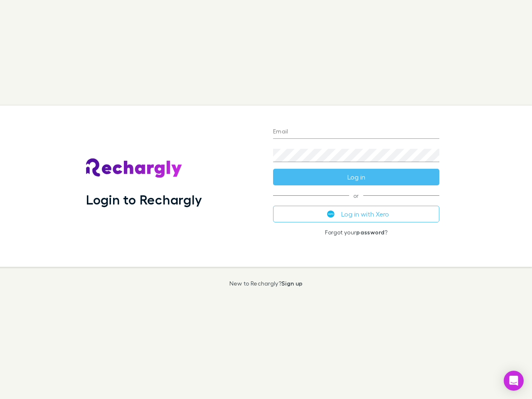 The image size is (532, 399). Describe the element at coordinates (356, 232) in the screenshot. I see `p: Forgot your ?` at that location.